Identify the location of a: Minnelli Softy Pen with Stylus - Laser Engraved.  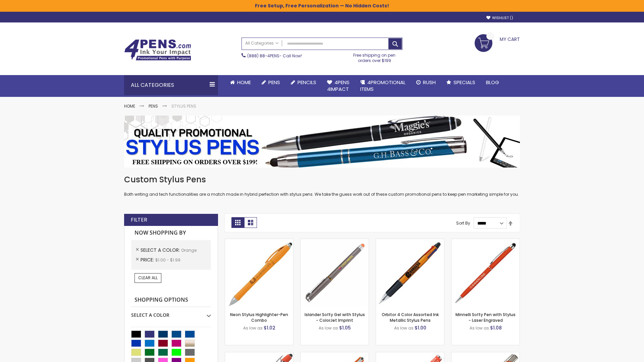
(485, 317).